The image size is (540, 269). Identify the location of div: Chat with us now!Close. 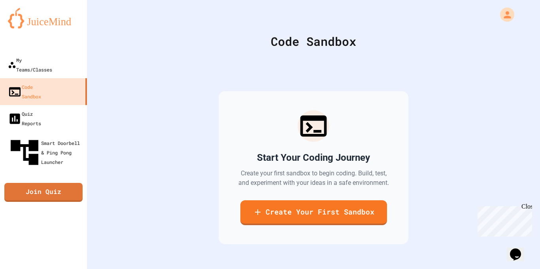
(29, 26).